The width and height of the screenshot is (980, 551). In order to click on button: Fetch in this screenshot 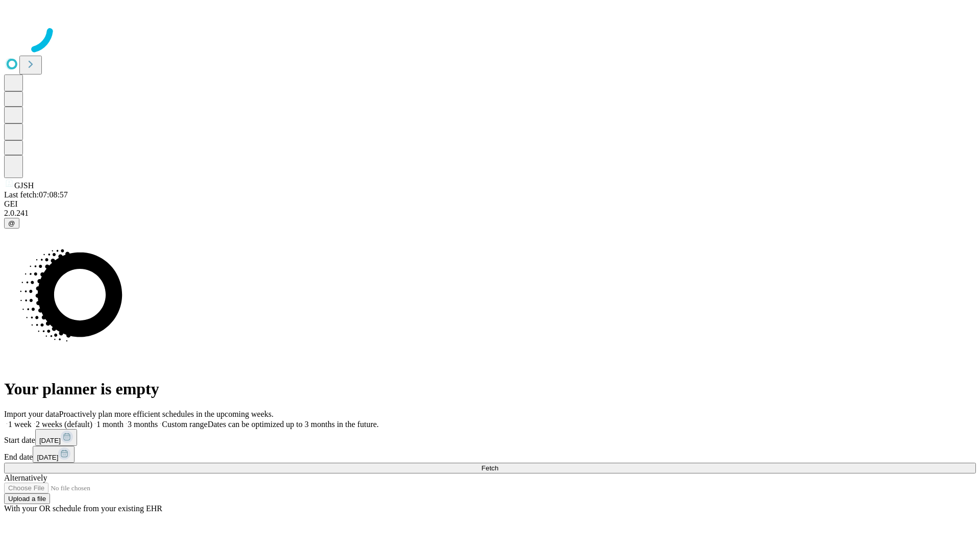, I will do `click(490, 468)`.